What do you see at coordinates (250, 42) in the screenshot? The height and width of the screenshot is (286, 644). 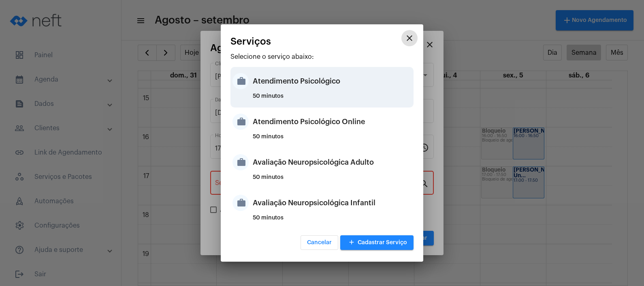 I see `span: Serviços` at bounding box center [250, 42].